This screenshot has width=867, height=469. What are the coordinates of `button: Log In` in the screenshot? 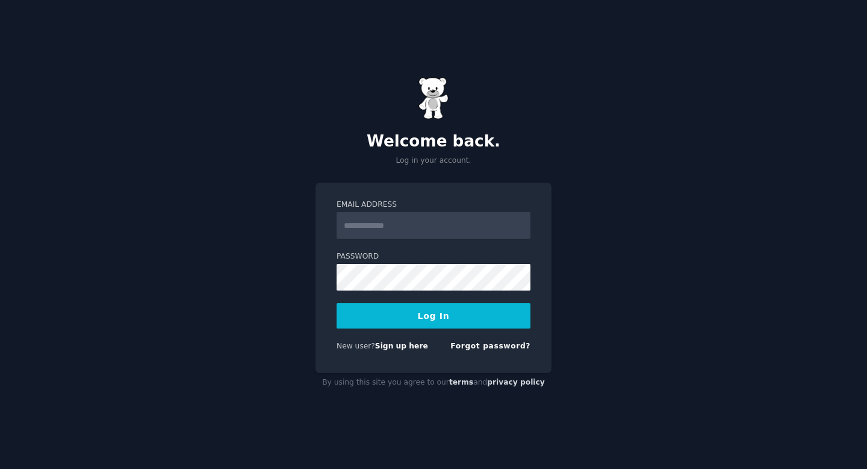 It's located at (434, 316).